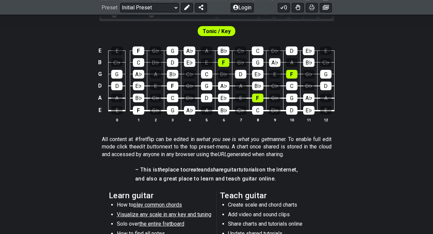 This screenshot has width=433, height=234. Describe the element at coordinates (164, 225) in the screenshot. I see `li: Solo over` at that location.